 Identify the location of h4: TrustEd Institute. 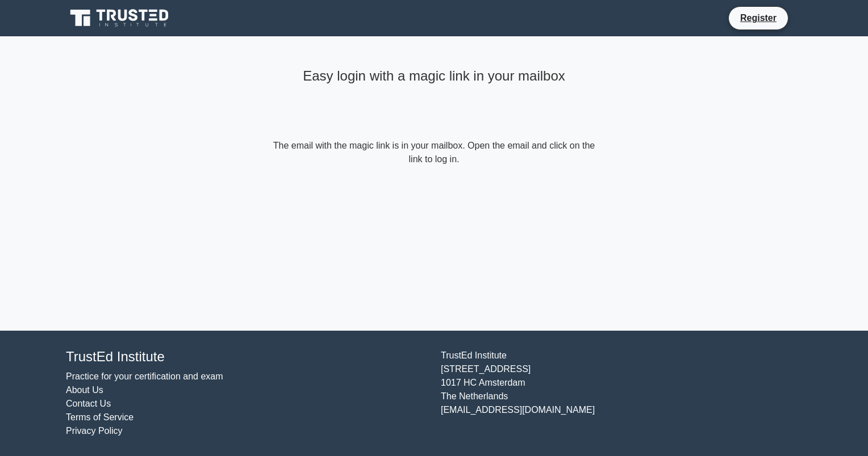
(246, 357).